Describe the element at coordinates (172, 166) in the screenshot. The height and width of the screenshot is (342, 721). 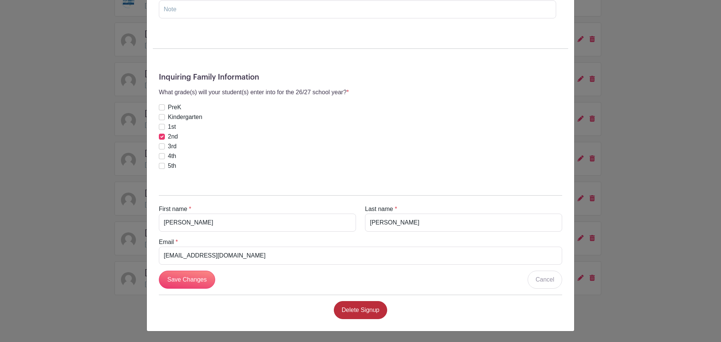
I see `label: 5th` at that location.